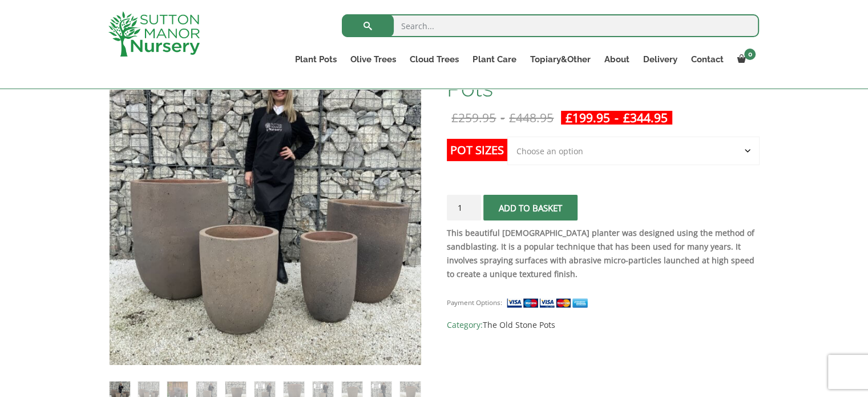 The height and width of the screenshot is (397, 868). Describe the element at coordinates (154, 34) in the screenshot. I see `img: logo` at that location.